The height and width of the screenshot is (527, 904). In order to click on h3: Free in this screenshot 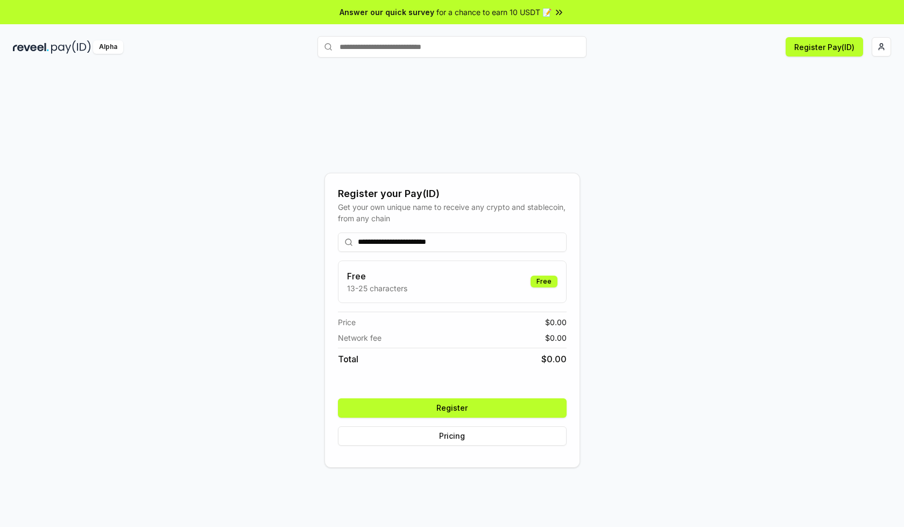, I will do `click(377, 276)`.